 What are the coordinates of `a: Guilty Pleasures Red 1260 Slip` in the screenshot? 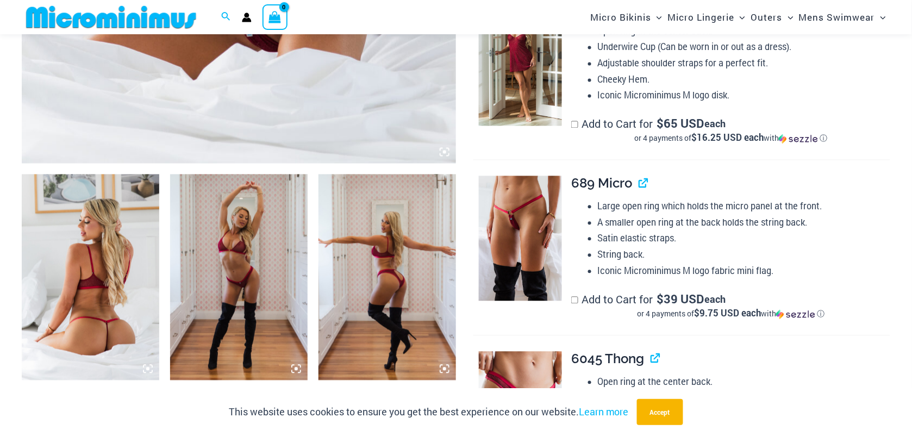 It's located at (520, 64).